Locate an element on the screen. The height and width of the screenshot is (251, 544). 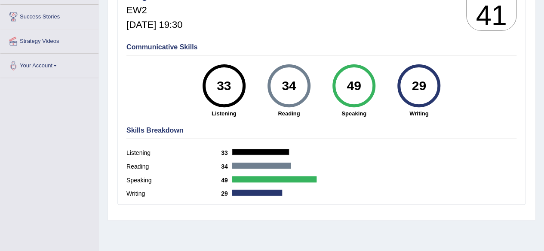
a: Strategy Videos is located at coordinates (49, 40).